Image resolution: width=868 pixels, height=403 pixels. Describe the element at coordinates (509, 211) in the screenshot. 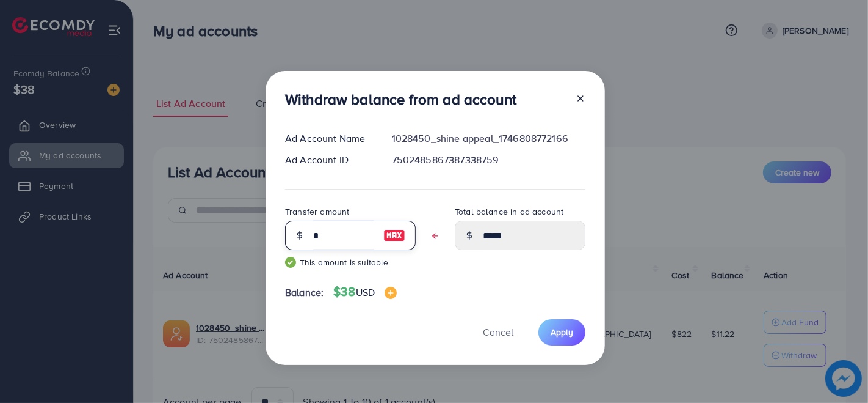

I see `label: Total balance in ad account` at that location.